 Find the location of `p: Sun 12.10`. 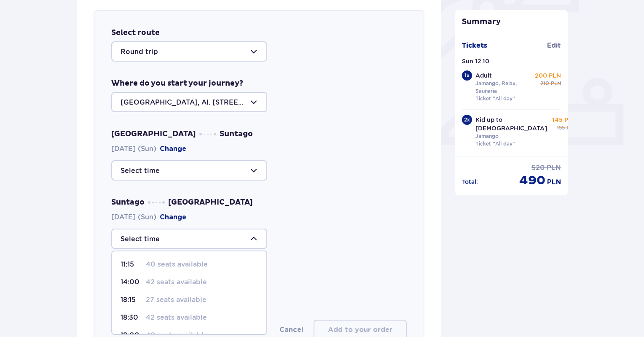

p: Sun 12.10 is located at coordinates (475, 61).